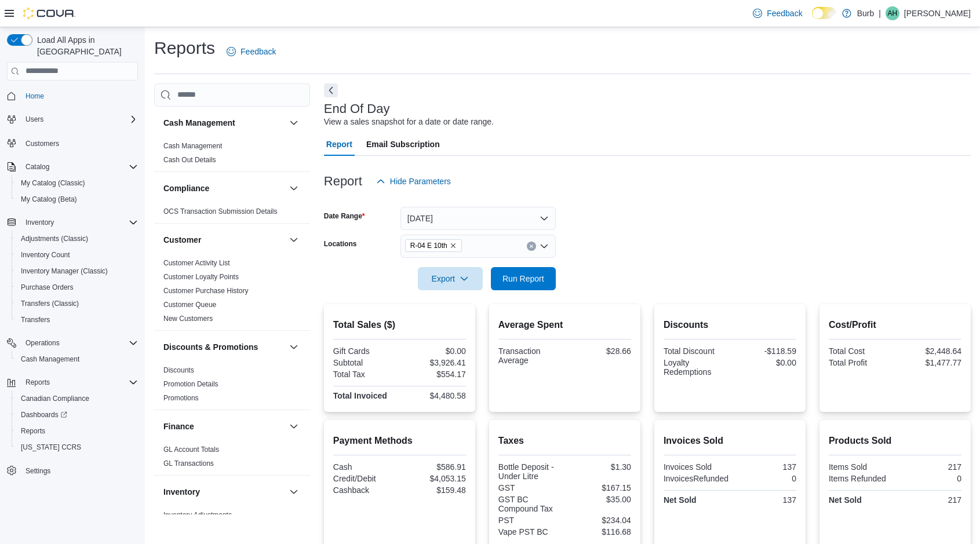 Image resolution: width=980 pixels, height=544 pixels. What do you see at coordinates (433, 478) in the screenshot?
I see `div: $4,053.15` at bounding box center [433, 478].